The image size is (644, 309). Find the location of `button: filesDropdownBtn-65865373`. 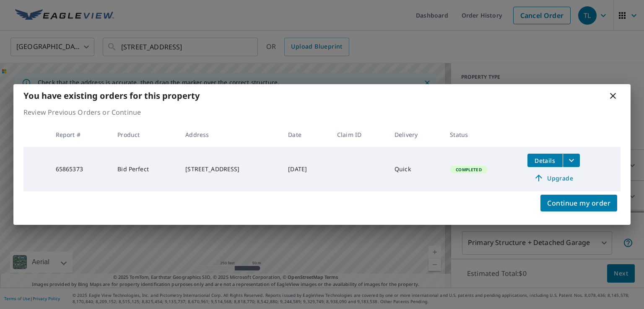

button: filesDropdownBtn-65865373 is located at coordinates (571, 160).